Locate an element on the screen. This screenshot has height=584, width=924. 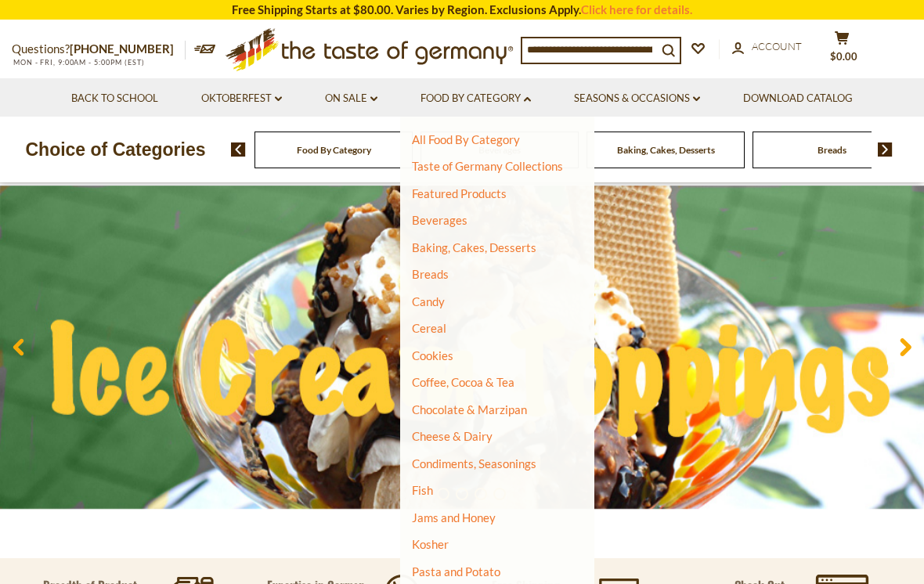
a: Cookies is located at coordinates (433, 356).